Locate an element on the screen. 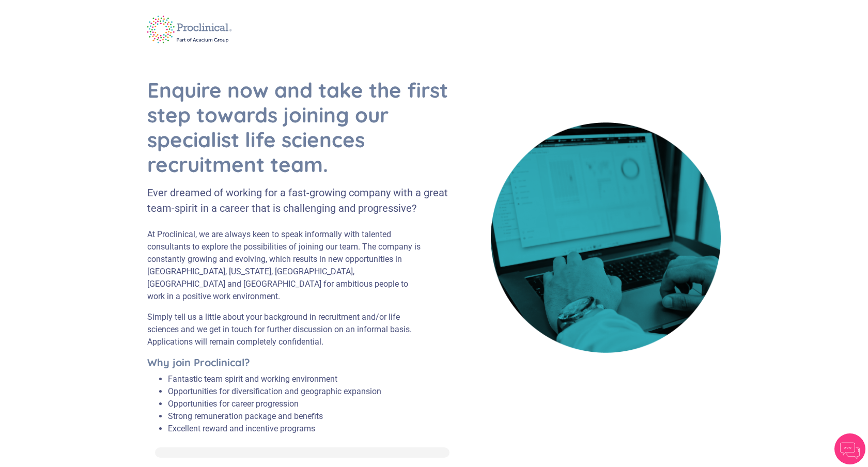  img: Chatbot is located at coordinates (851, 449).